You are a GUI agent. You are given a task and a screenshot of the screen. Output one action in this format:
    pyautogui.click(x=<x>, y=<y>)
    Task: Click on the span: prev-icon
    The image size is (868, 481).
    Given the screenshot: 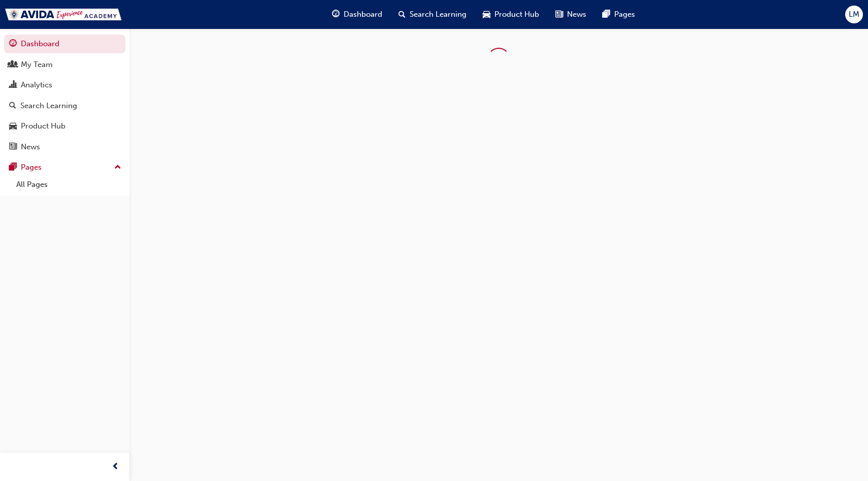 What is the action you would take?
    pyautogui.click(x=115, y=467)
    